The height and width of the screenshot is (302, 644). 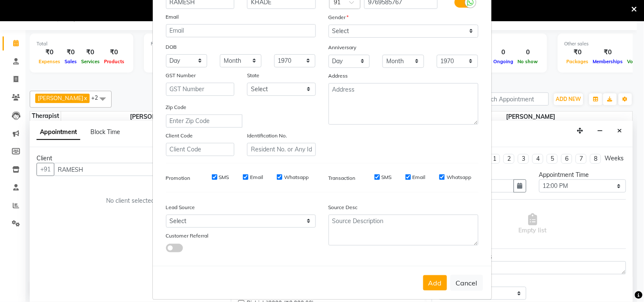 I want to click on label: Zip Code, so click(x=176, y=107).